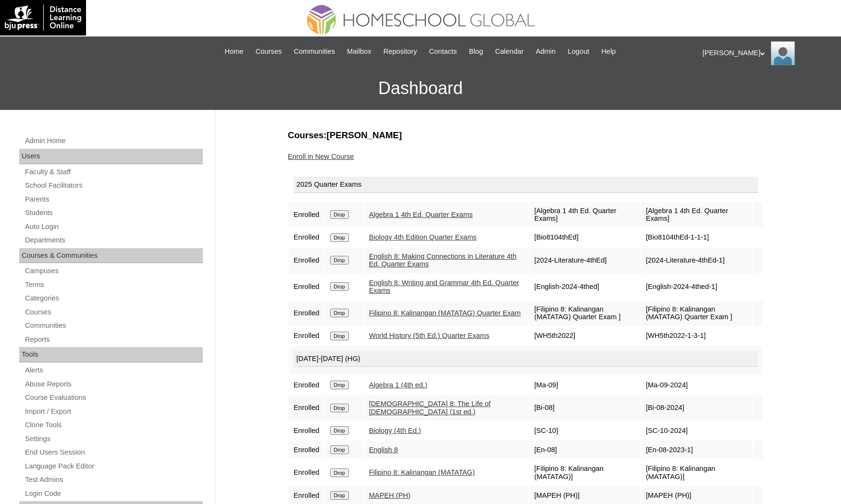 The width and height of the screenshot is (841, 504). Describe the element at coordinates (585, 385) in the screenshot. I see `td: [Ma-09]` at that location.